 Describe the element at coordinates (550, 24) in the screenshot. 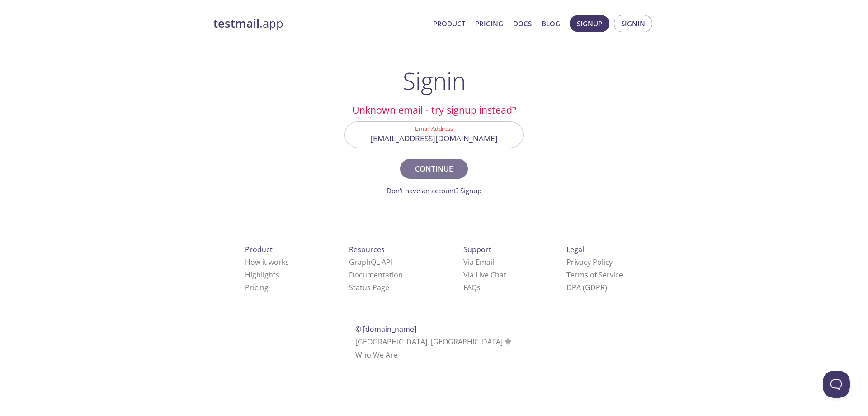

I see `a: Blog` at that location.